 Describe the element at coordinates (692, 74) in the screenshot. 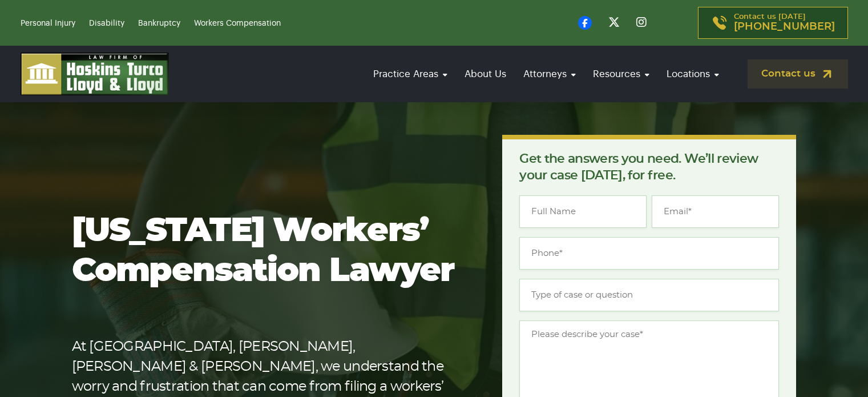

I see `a: Locations` at that location.